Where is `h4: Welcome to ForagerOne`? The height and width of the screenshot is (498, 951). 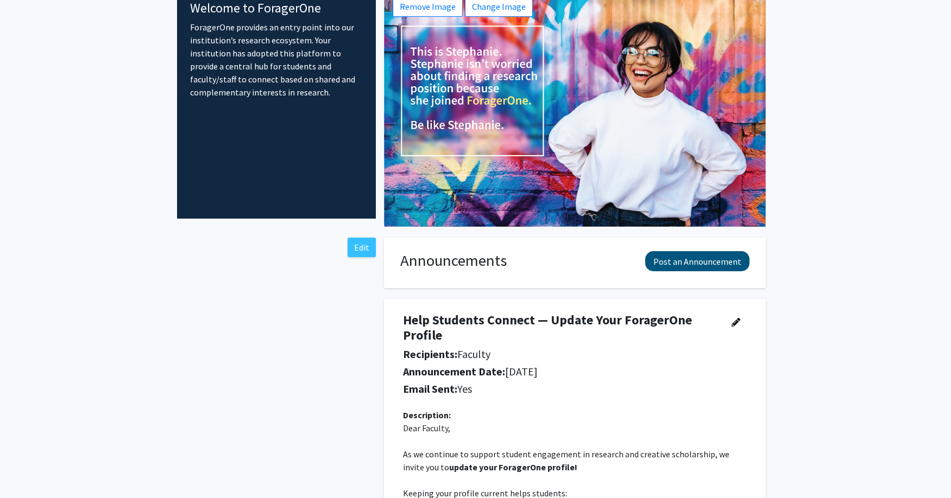
h4: Welcome to ForagerOne is located at coordinates (276, 8).